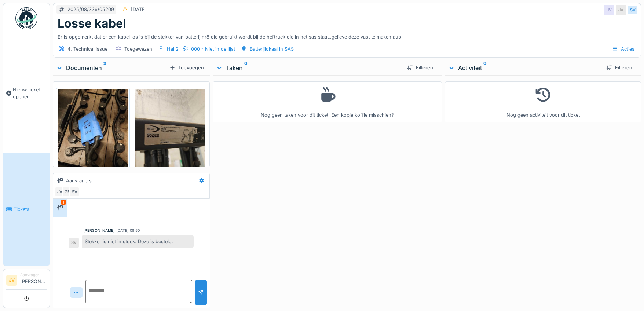 The height and width of the screenshot is (311, 644). I want to click on div: Stekker is niet in stock. Deze is besteld., so click(138, 241).